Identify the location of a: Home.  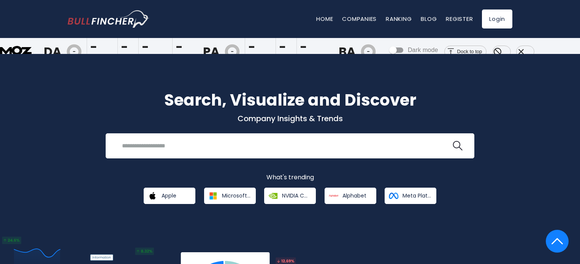
(325, 19).